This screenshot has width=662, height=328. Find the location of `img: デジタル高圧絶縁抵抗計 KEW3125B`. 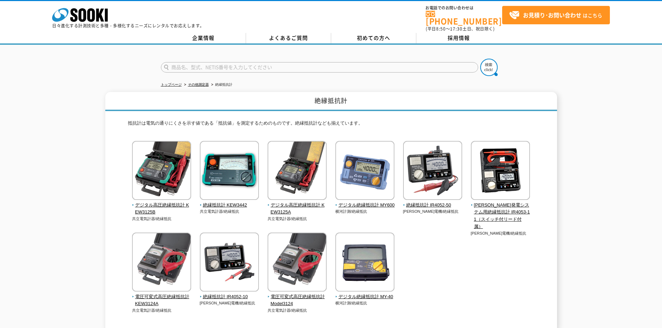

img: デジタル高圧絶縁抵抗計 KEW3125B is located at coordinates (162, 171).